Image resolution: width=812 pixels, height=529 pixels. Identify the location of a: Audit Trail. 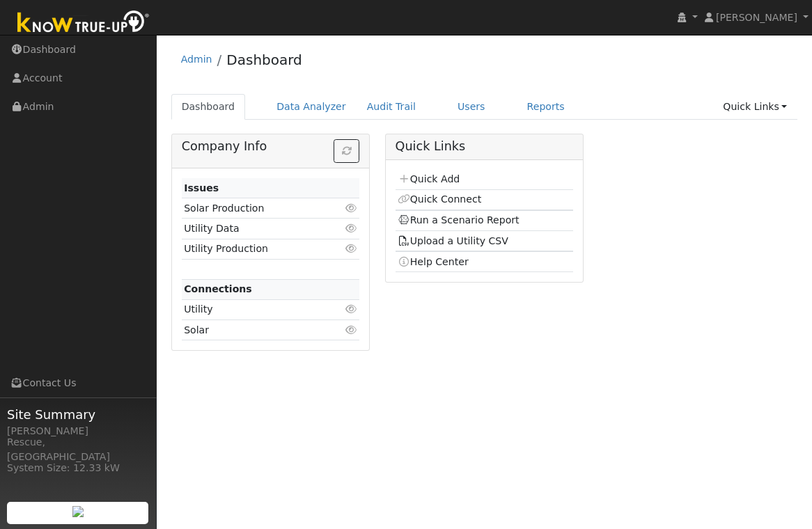
(391, 107).